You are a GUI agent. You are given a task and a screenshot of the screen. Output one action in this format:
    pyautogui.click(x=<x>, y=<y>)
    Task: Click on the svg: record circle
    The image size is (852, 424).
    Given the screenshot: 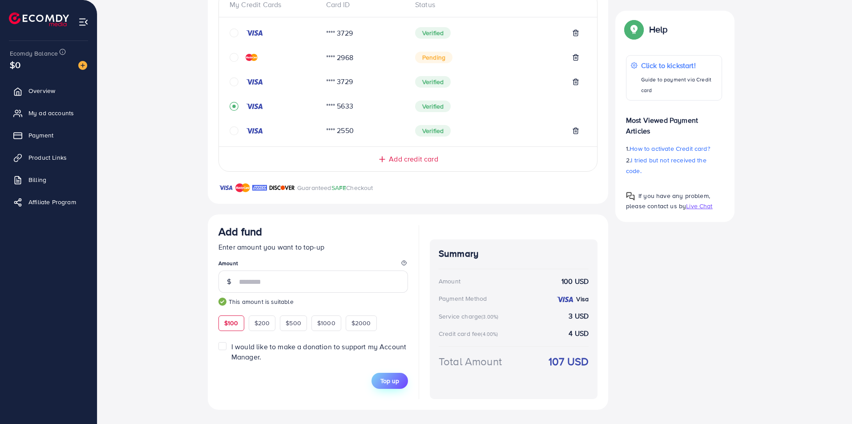 What is the action you would take?
    pyautogui.click(x=234, y=106)
    